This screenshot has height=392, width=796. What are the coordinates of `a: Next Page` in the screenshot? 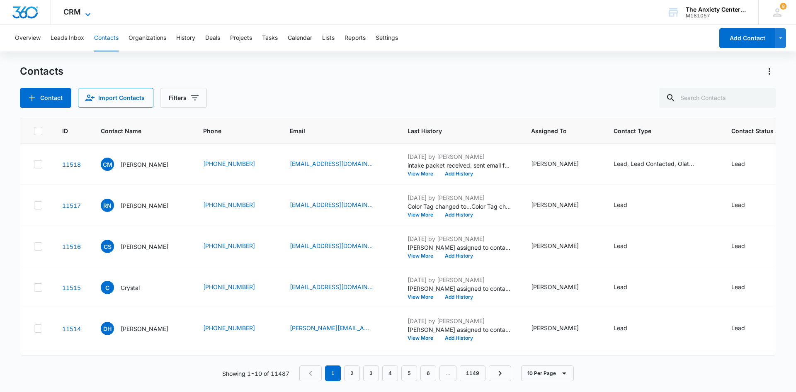 It's located at (500, 373).